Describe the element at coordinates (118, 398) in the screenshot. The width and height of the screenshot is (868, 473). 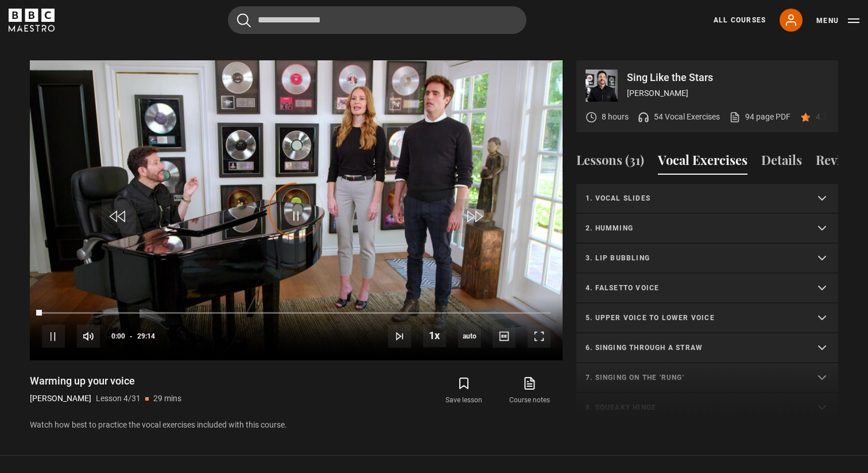
I see `p: Lesson 4/31` at that location.